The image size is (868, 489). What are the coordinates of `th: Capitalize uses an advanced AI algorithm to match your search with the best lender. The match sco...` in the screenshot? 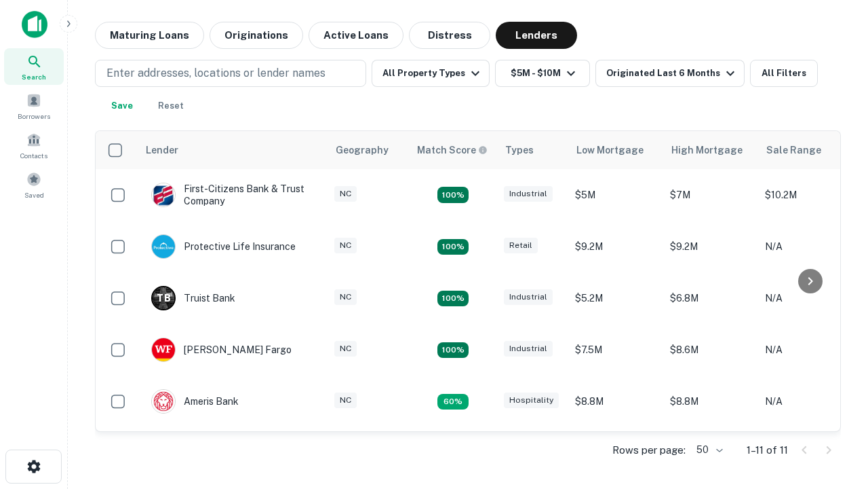 It's located at (453, 150).